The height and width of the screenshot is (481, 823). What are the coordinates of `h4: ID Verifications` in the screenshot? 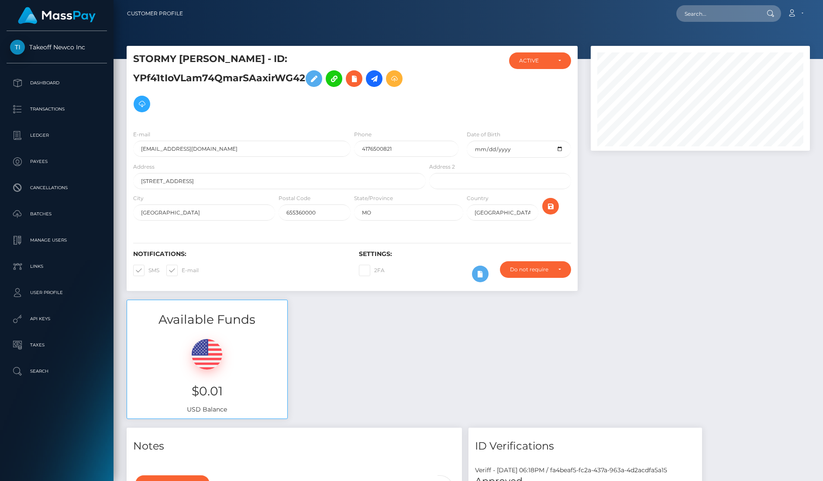 It's located at (585, 446).